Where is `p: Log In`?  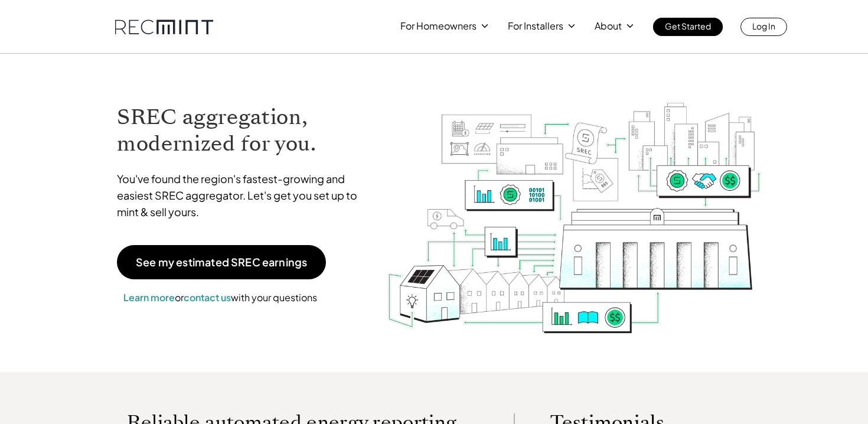 p: Log In is located at coordinates (764, 26).